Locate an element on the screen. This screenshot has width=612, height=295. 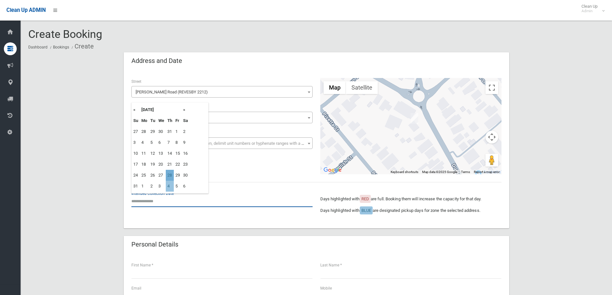
a: Dashboard is located at coordinates (38, 47).